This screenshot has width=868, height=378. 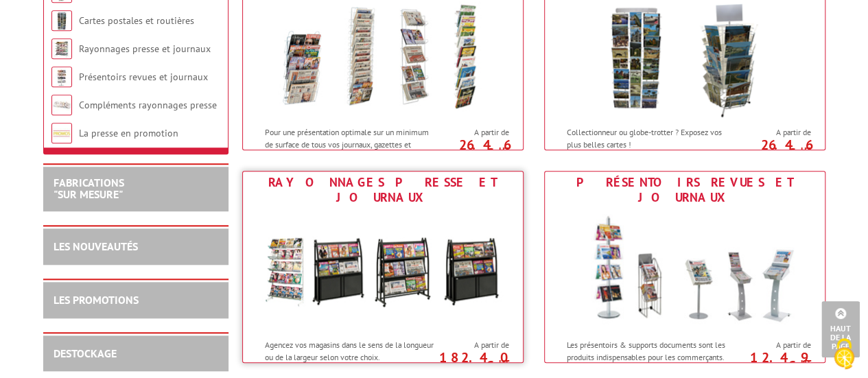 I want to click on a: LES NOUVEAUTÉS, so click(x=95, y=247).